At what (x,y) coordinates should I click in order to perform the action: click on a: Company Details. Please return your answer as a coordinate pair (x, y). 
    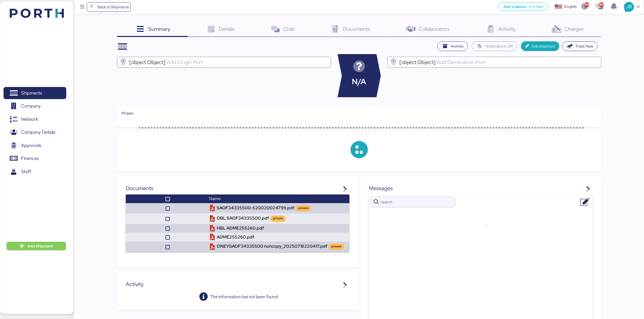
    Looking at the image, I should click on (35, 132).